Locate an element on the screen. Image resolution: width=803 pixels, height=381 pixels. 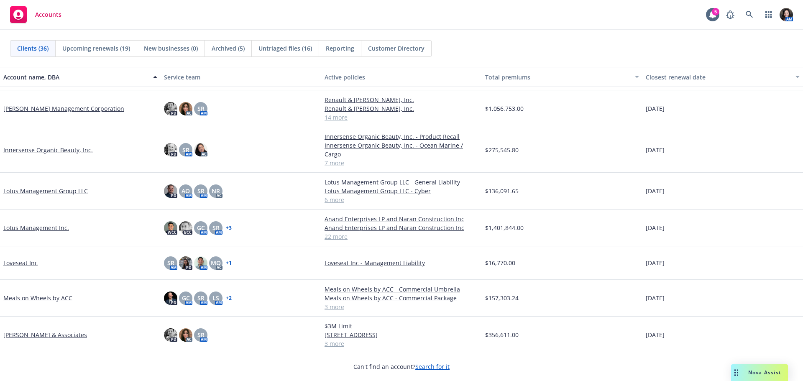
span: New businesses (0) is located at coordinates (171, 48).